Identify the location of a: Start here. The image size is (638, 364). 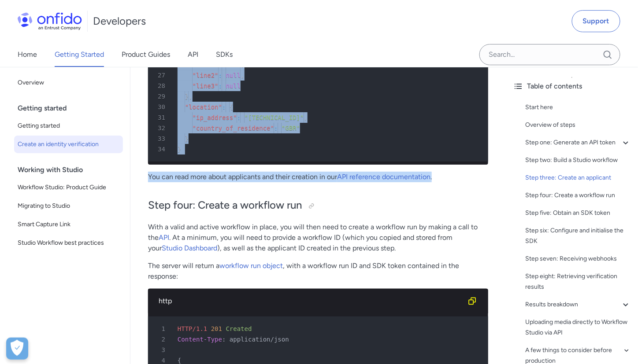
(578, 107).